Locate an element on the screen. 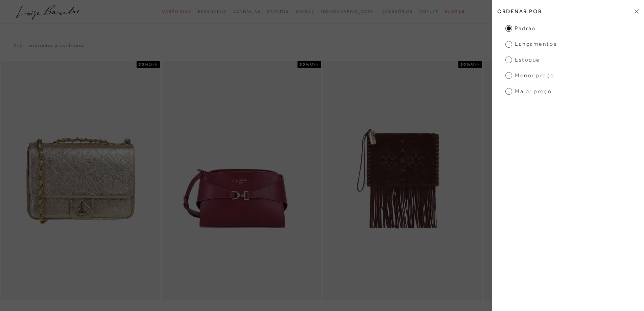  span: Sapatos is located at coordinates (277, 11).